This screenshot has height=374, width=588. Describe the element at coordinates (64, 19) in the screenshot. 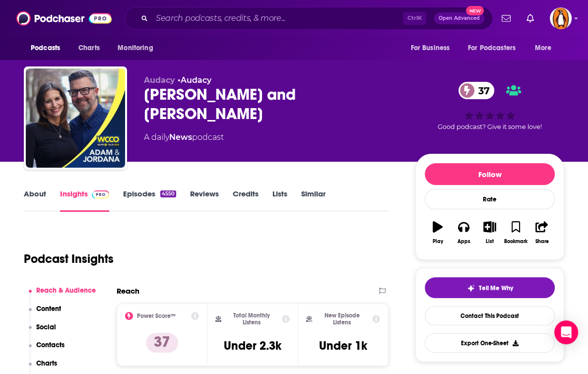

I see `img: Podchaser - Follow, Share and Rate Podcasts` at that location.